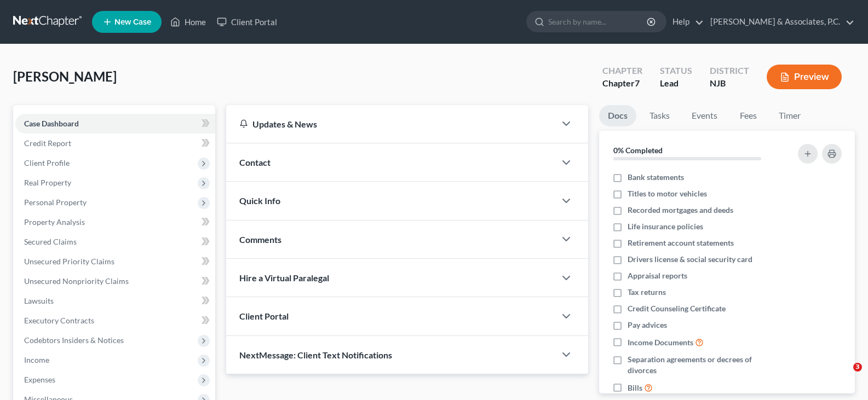 The width and height of the screenshot is (868, 400). What do you see at coordinates (115, 321) in the screenshot?
I see `a: Executory Contracts` at bounding box center [115, 321].